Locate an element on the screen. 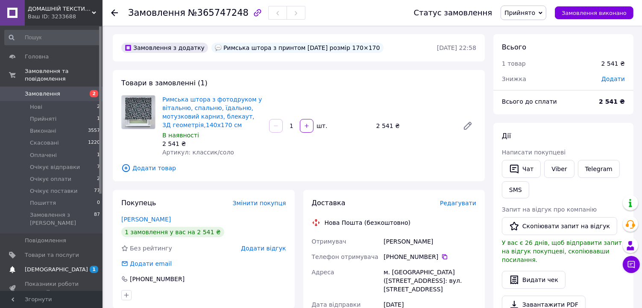 The height and width of the screenshot is (308, 642). span: Замовлення виконано is located at coordinates (594, 13).